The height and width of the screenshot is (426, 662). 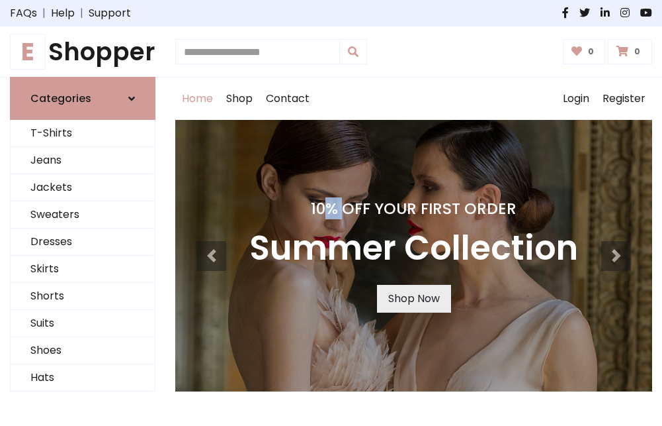 What do you see at coordinates (110, 13) in the screenshot?
I see `a: Support` at bounding box center [110, 13].